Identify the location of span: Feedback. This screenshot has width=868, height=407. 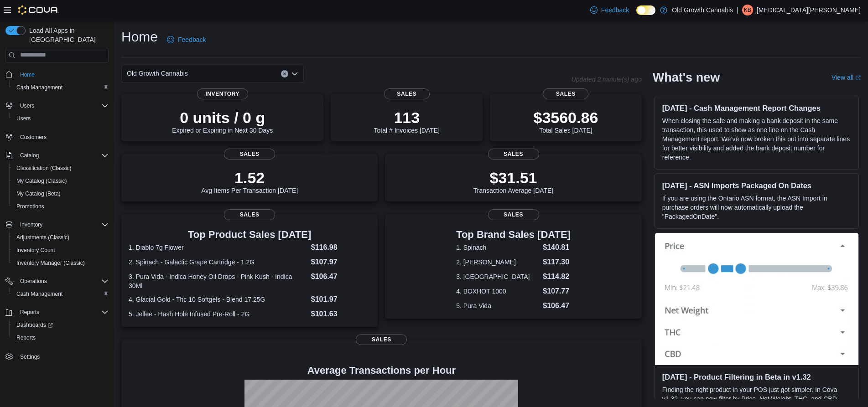
(615, 10).